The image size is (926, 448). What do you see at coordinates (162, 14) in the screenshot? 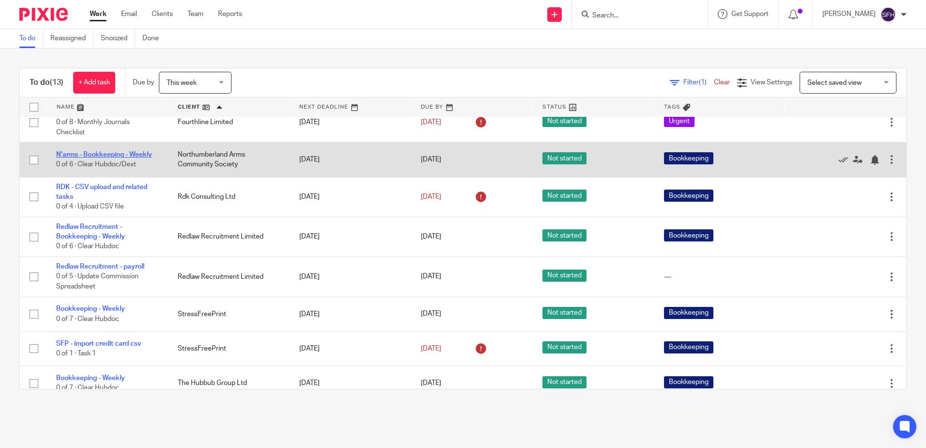
I see `a: Clients` at bounding box center [162, 14].